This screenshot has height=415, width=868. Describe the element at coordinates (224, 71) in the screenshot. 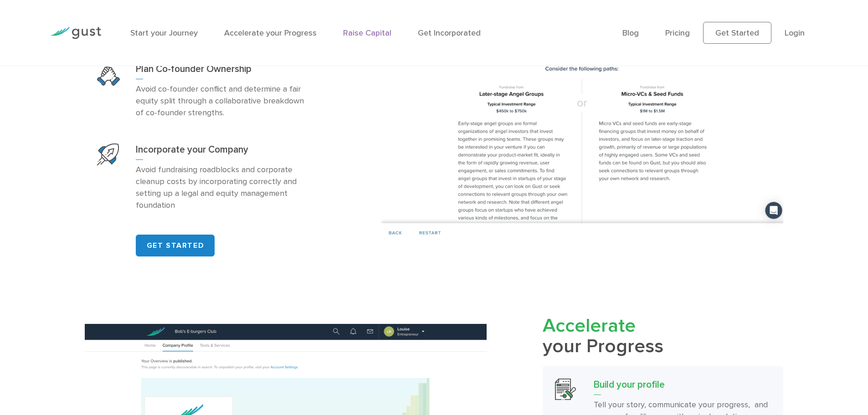

I see `h3: Plan Co-founder Ownership` at that location.